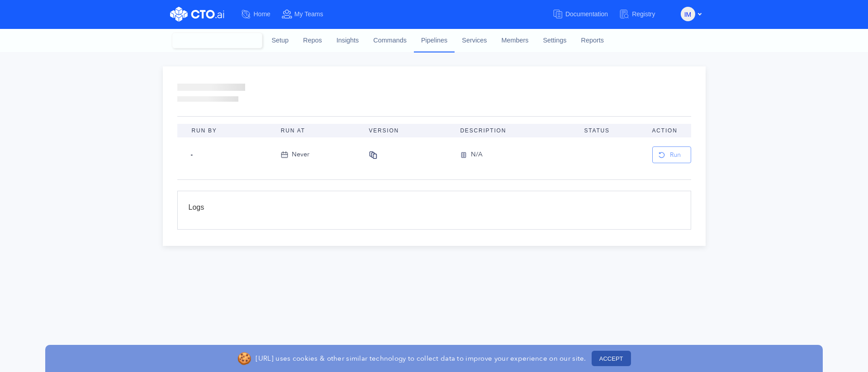 This screenshot has height=372, width=868. I want to click on span: Registry, so click(643, 14).